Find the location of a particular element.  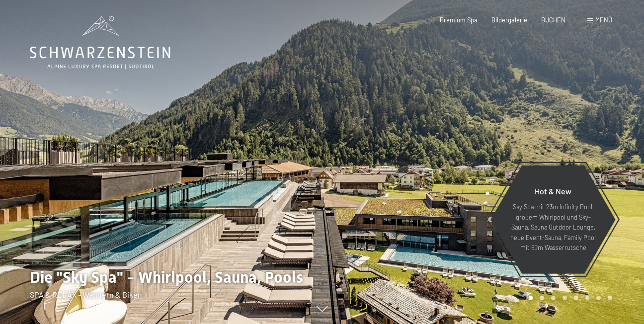

div: Carousel Page 1 (Current Slide) is located at coordinates (531, 297).